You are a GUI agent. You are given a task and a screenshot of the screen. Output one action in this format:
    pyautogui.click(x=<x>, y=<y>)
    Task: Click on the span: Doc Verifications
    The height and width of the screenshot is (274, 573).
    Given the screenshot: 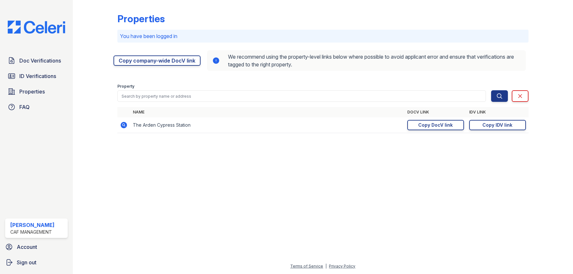 What is the action you would take?
    pyautogui.click(x=40, y=61)
    